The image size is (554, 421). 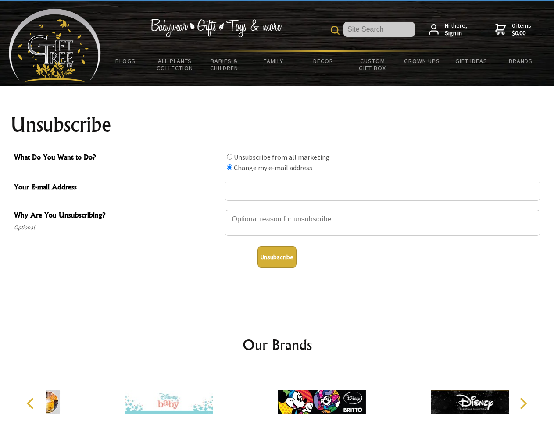 What do you see at coordinates (373, 65) in the screenshot?
I see `a: Custom Gift Box` at bounding box center [373, 65].